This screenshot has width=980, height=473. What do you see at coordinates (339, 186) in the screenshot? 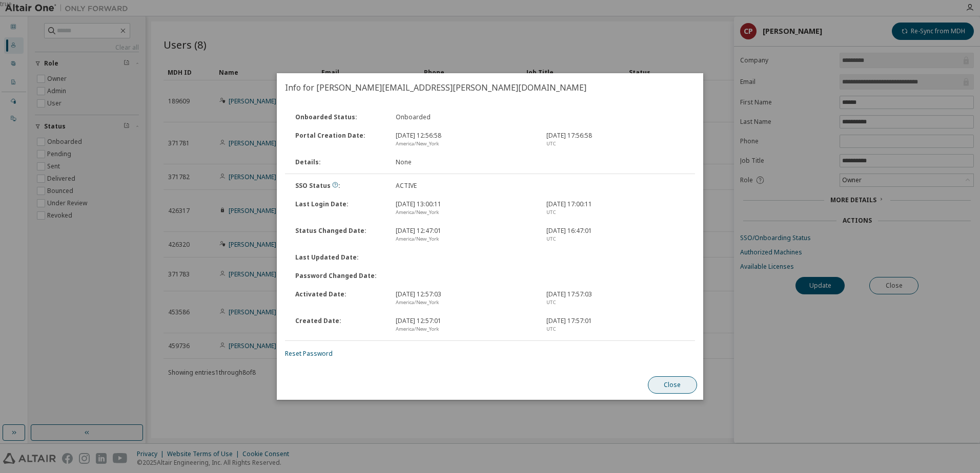
I see `div: SSO Status :` at bounding box center [339, 186].